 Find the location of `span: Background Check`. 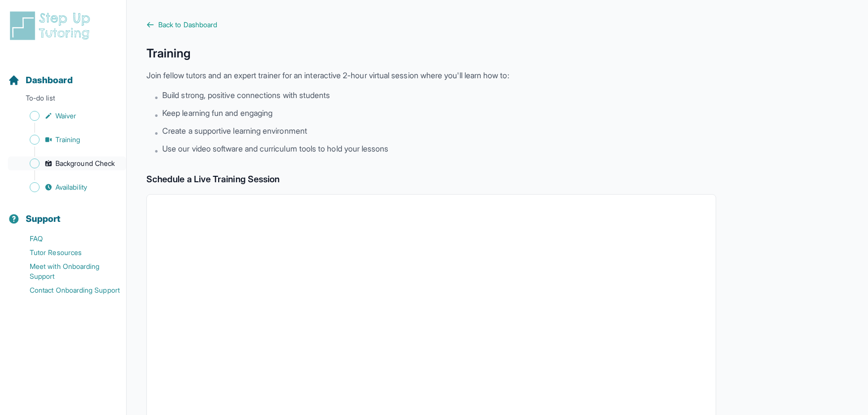

span: Background Check is located at coordinates (85, 164).